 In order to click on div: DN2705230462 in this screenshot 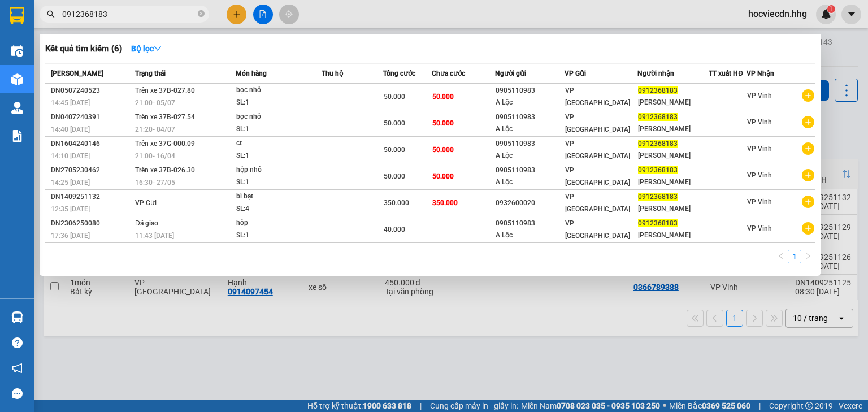, I will do `click(91, 170)`.